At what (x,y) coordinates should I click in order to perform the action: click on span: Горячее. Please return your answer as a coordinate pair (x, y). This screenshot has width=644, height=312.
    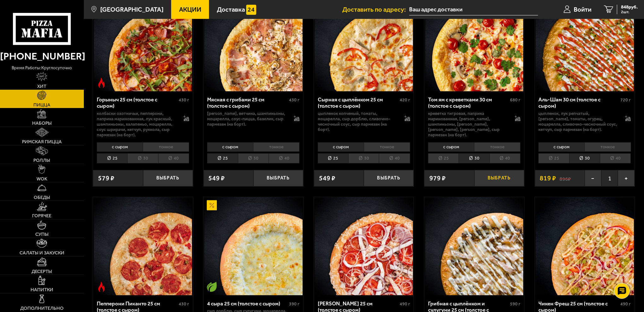
    Looking at the image, I should click on (41, 216).